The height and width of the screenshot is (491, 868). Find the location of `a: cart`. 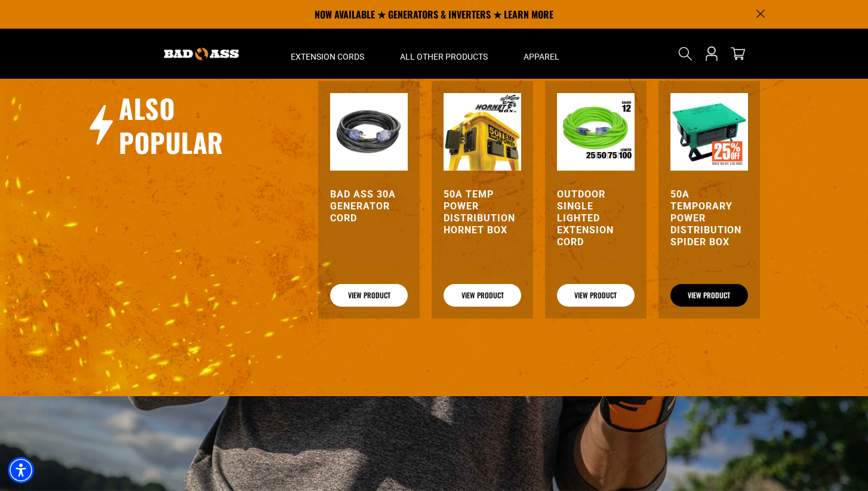

a: cart is located at coordinates (738, 53).